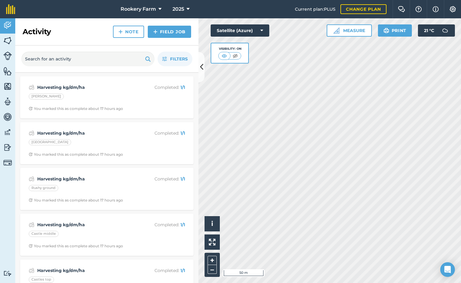 The image size is (461, 283). What do you see at coordinates (129, 32) in the screenshot?
I see `a: Note` at bounding box center [129, 32].